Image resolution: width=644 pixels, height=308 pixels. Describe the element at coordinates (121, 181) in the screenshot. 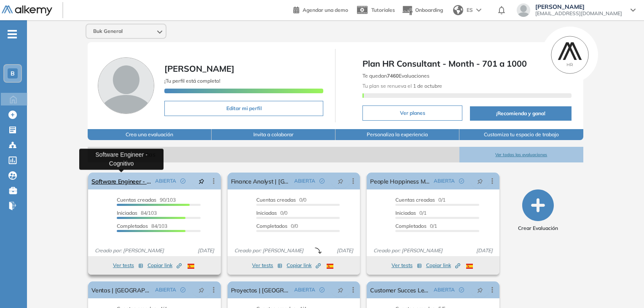

I see `a: Software Engineer - Cognitivo` at that location.